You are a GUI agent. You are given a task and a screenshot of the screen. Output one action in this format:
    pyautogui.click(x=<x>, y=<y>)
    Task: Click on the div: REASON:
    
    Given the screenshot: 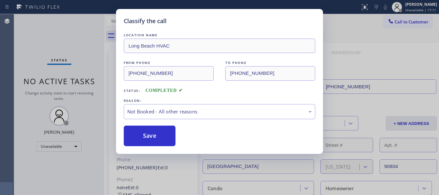 What is the action you would take?
    pyautogui.click(x=219, y=101)
    